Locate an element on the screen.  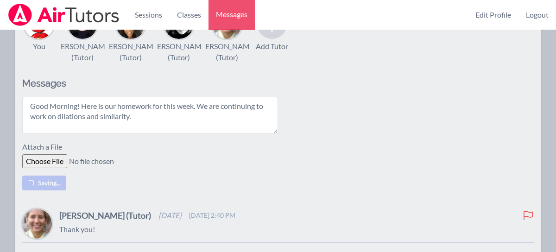
p: Thank you! is located at coordinates (296, 229).